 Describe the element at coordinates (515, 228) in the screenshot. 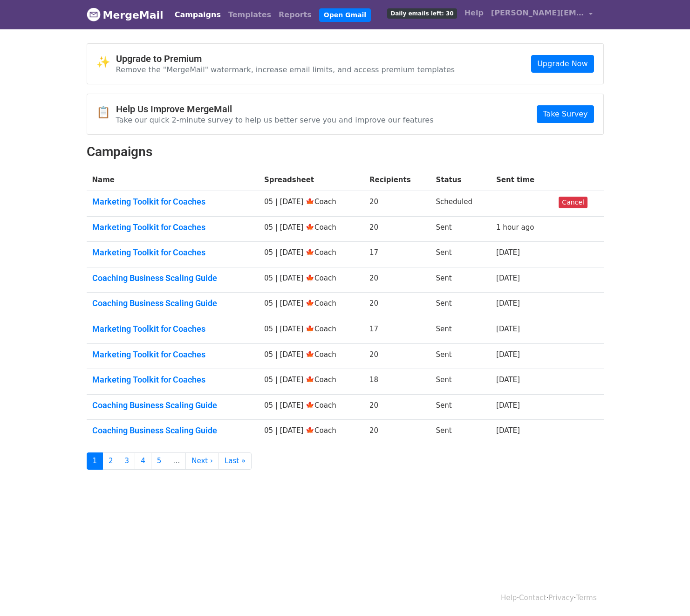

I see `a: 1 hour ago` at that location.